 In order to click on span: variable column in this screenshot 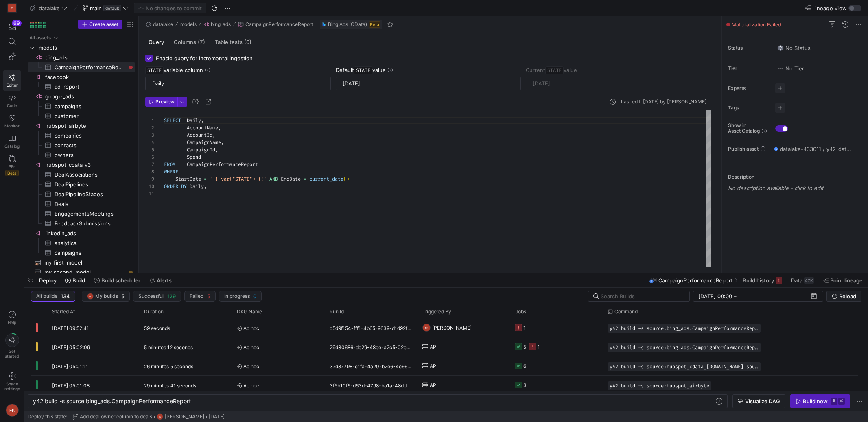, I will do `click(174, 70)`.